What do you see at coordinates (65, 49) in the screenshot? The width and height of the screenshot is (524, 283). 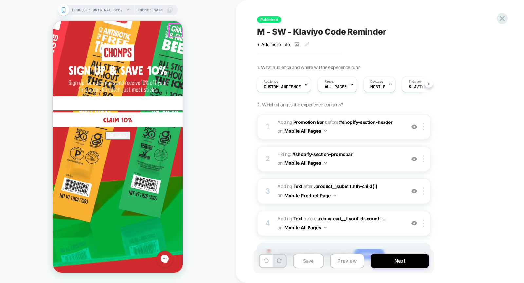 I see `img: Sign up & save 10%` at bounding box center [65, 49].